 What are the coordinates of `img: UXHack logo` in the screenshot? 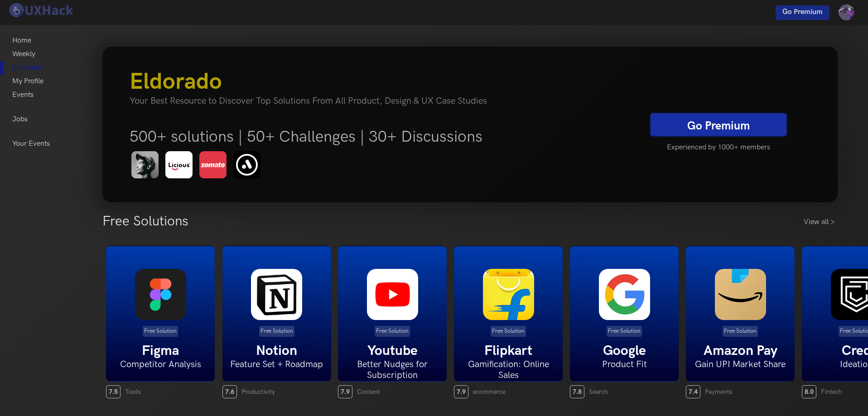 It's located at (41, 10).